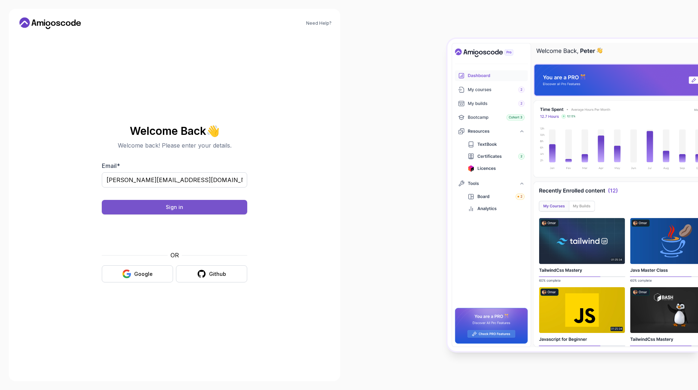  What do you see at coordinates (174, 145) in the screenshot?
I see `p: Welcome back! Please enter your details.` at bounding box center [174, 145].